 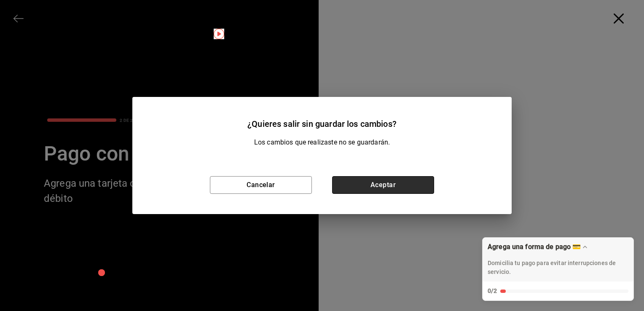 What do you see at coordinates (322, 117) in the screenshot?
I see `h2: ¿Quieres salir sin guardar los cambios?` at bounding box center [322, 117].